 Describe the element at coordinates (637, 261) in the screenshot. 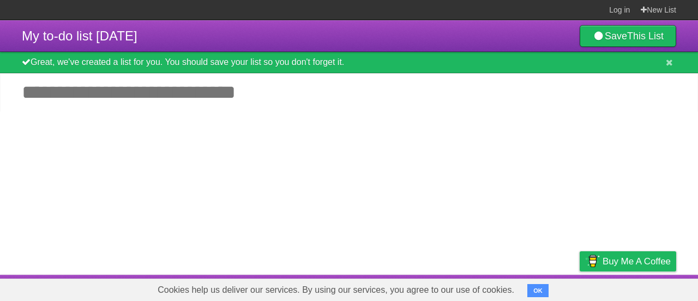

I see `span: Buy me a coffee` at that location.